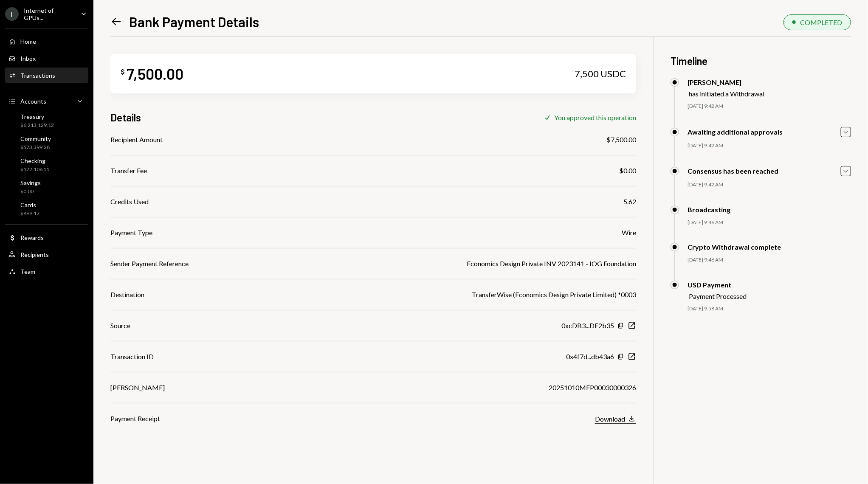 This screenshot has width=868, height=484. I want to click on div: Payment Receipt, so click(135, 419).